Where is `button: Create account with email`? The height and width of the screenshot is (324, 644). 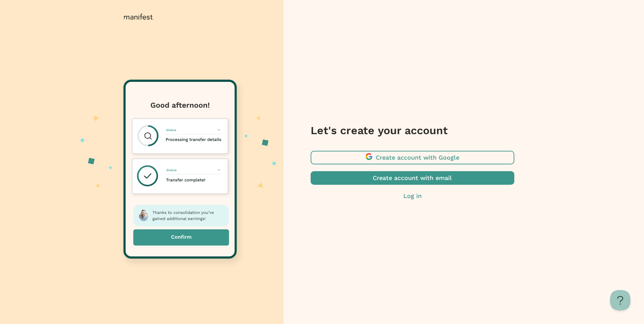
button: Create account with email is located at coordinates (412, 178).